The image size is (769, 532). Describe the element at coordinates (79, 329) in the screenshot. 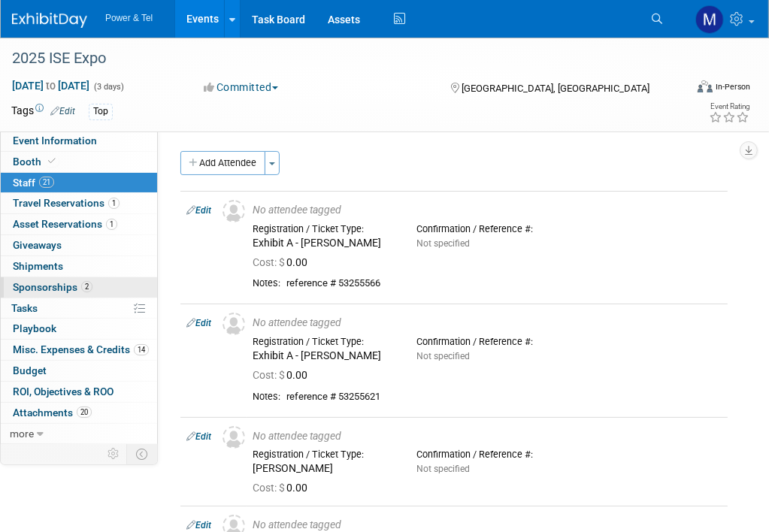

I see `a: Playbook` at that location.